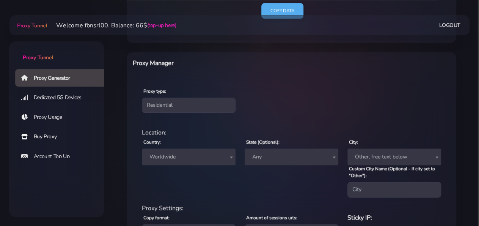  What do you see at coordinates (63, 78) in the screenshot?
I see `a: Proxy Generator` at bounding box center [63, 78].